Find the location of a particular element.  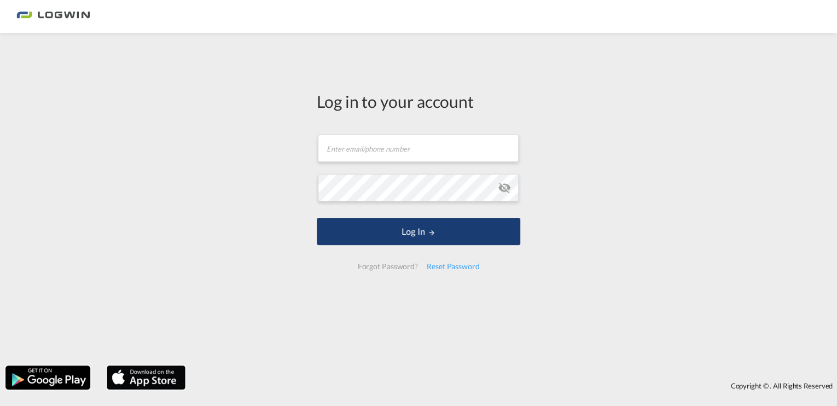

input: Enter email/phone number is located at coordinates (418, 148).